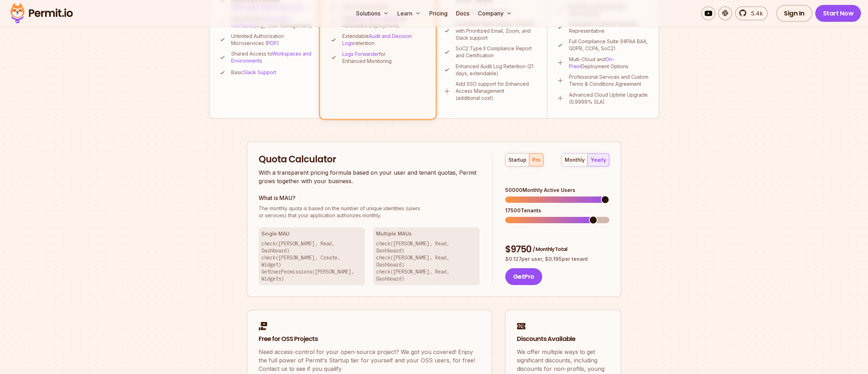  Describe the element at coordinates (369, 177) in the screenshot. I see `p: With a transparent pricing formula based on your user and tenant quotas, Permit grows together wi...` at that location.